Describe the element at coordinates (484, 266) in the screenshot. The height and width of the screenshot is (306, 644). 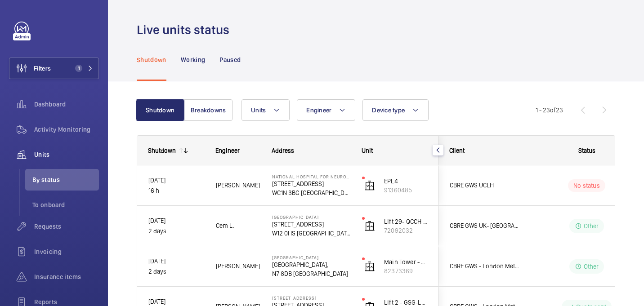
I see `span: CBRE GWS - London Met Uni` at that location.